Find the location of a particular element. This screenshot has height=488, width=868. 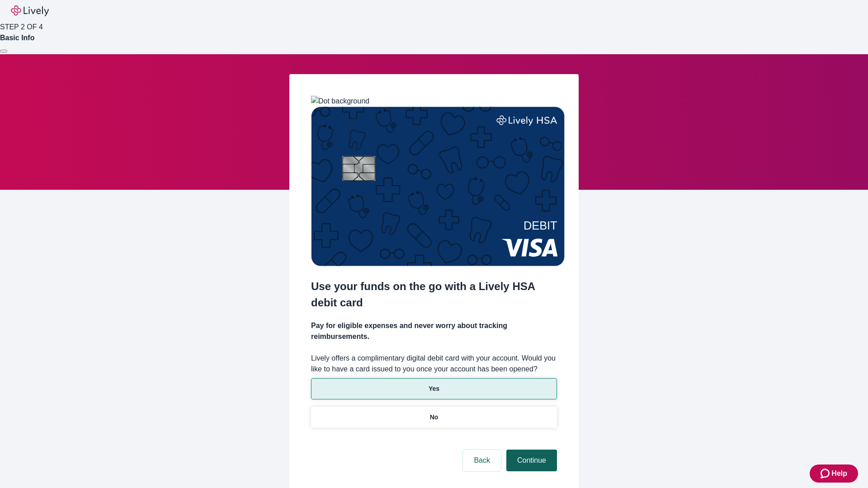

h4: Pay for eligible expenses and never worry about tracking reimbursements. is located at coordinates (434, 331).